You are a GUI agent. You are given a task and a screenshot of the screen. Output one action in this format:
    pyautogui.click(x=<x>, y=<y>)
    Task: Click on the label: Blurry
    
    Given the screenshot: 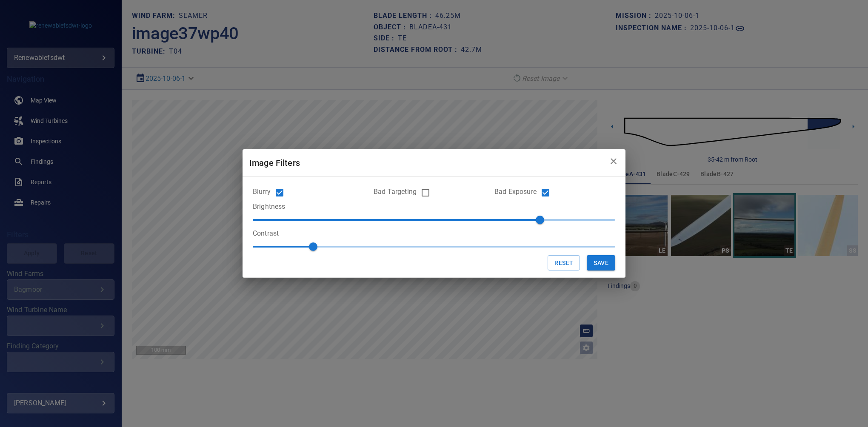 What is the action you would take?
    pyautogui.click(x=262, y=192)
    